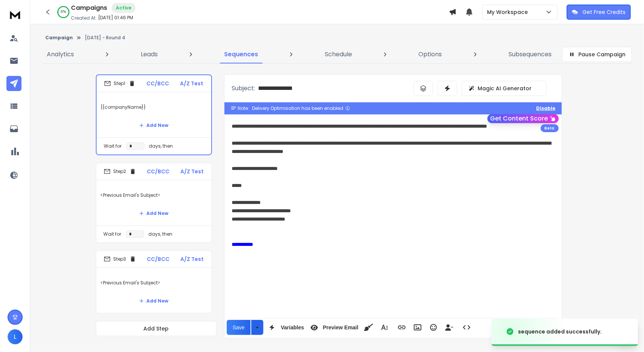  Describe the element at coordinates (449, 327) in the screenshot. I see `button: Insert Unsubscribe Link` at that location.